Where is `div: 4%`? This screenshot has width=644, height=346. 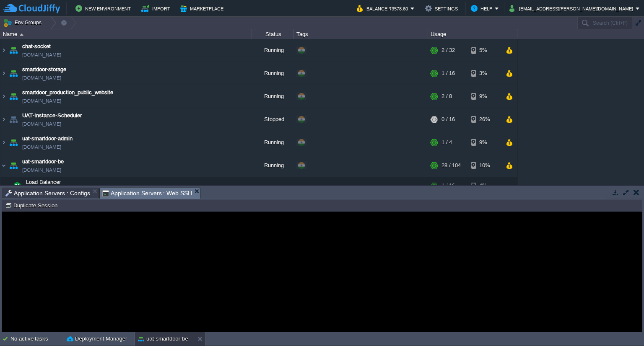
div: 4% is located at coordinates (484, 186).